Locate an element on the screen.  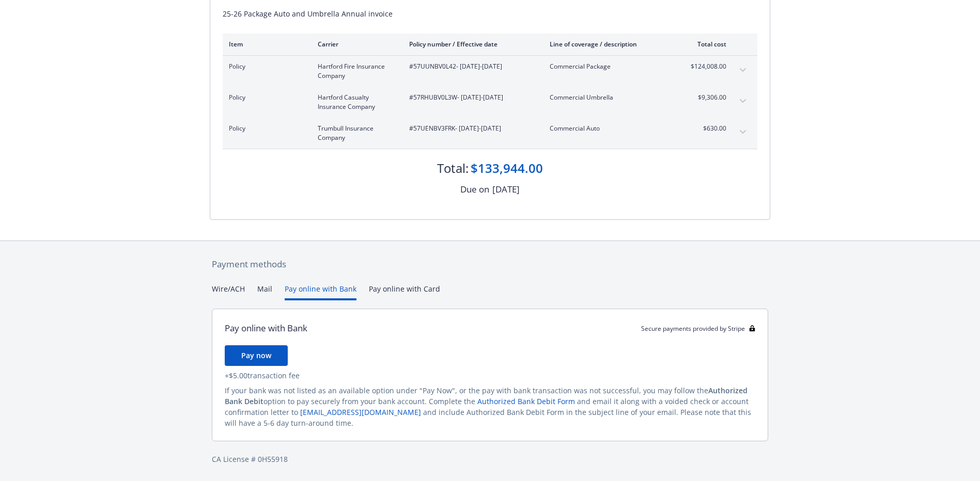
span: $124,008.00 is located at coordinates (706, 66).